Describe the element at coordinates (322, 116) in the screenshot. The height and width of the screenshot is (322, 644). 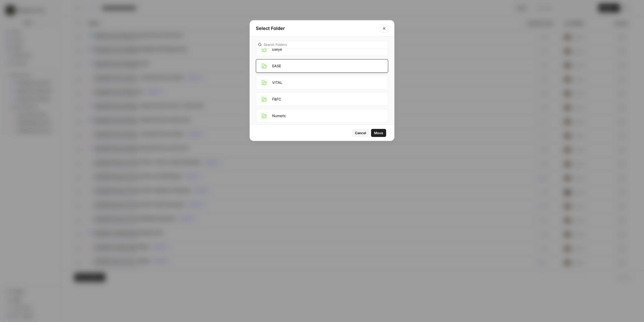
I see `button: Numeric` at that location.